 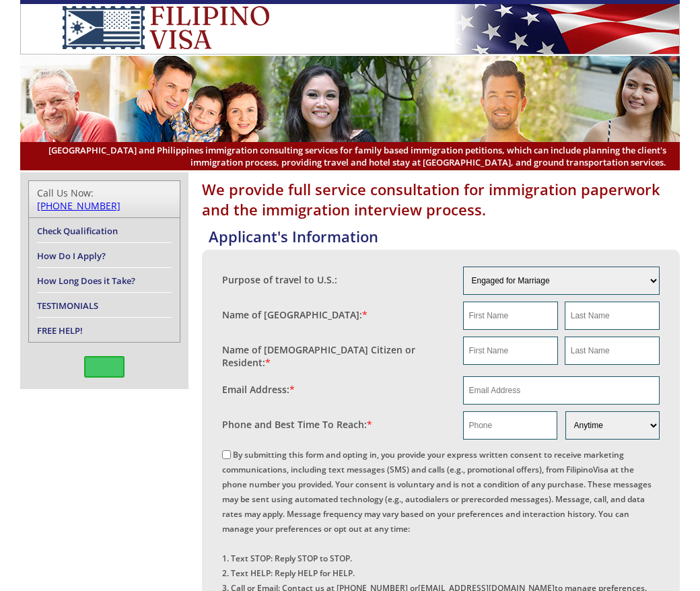 I want to click on a: Check Qualification, so click(x=78, y=231).